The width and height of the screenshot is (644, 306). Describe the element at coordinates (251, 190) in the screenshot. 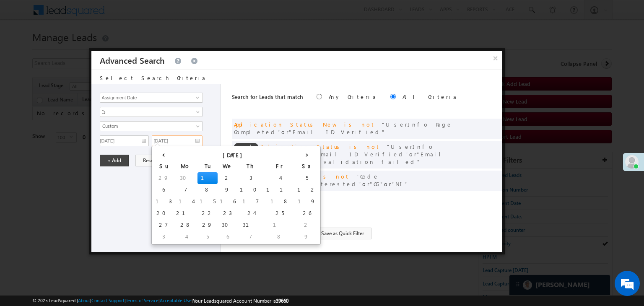

I see `td: 10` at that location.